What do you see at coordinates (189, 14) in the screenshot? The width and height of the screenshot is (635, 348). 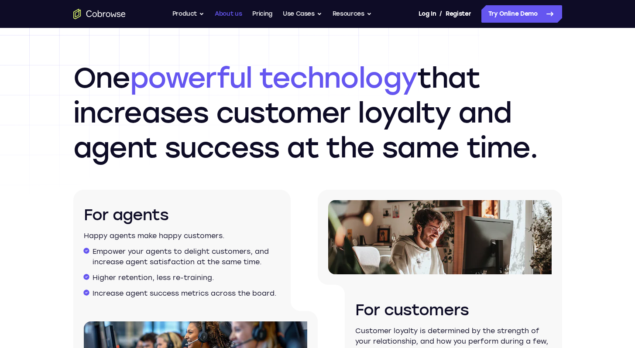 I see `button: Product` at bounding box center [189, 14].